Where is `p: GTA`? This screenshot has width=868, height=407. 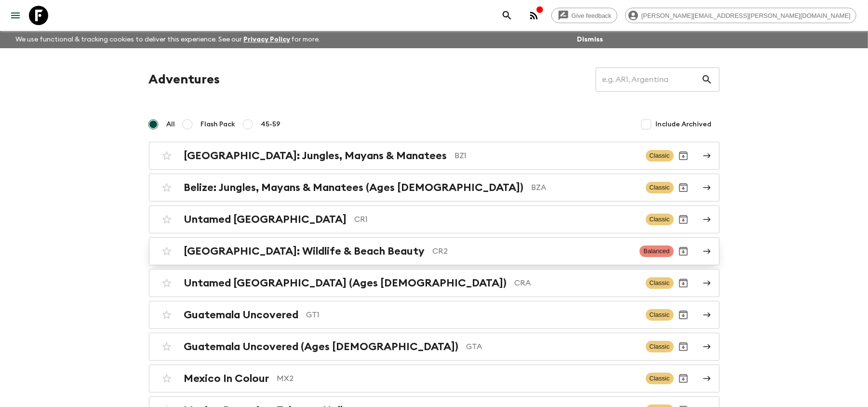
p: GTA is located at coordinates (552, 347).